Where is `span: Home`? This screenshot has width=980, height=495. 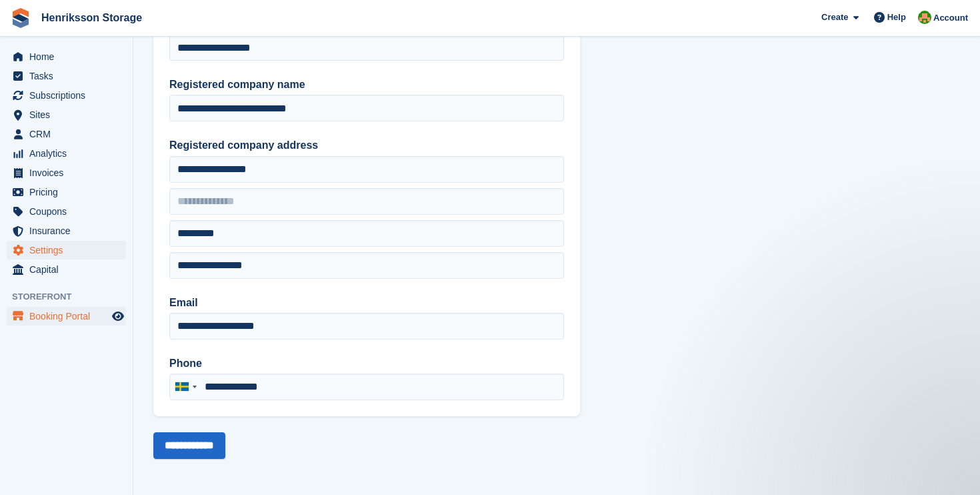
span: Home is located at coordinates (69, 57).